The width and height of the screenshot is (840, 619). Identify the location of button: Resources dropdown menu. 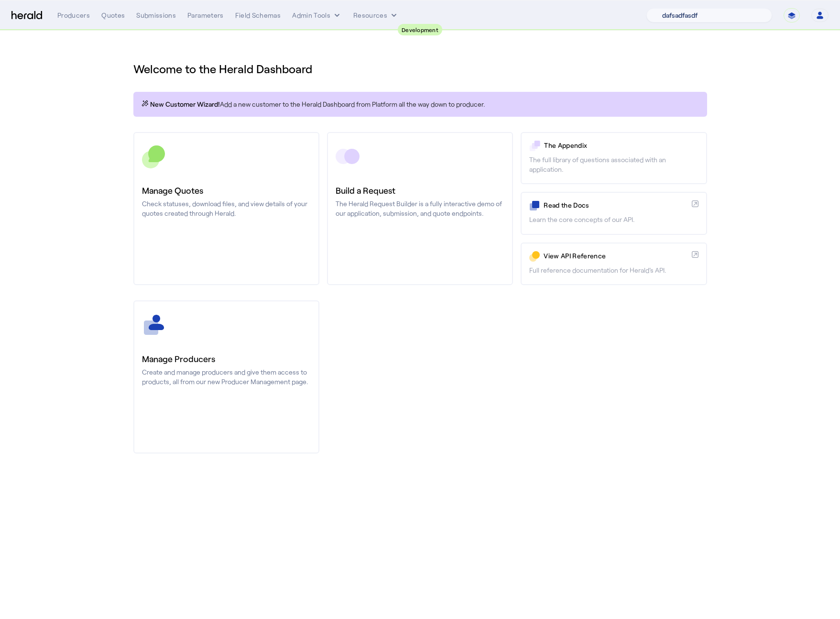
(376, 15).